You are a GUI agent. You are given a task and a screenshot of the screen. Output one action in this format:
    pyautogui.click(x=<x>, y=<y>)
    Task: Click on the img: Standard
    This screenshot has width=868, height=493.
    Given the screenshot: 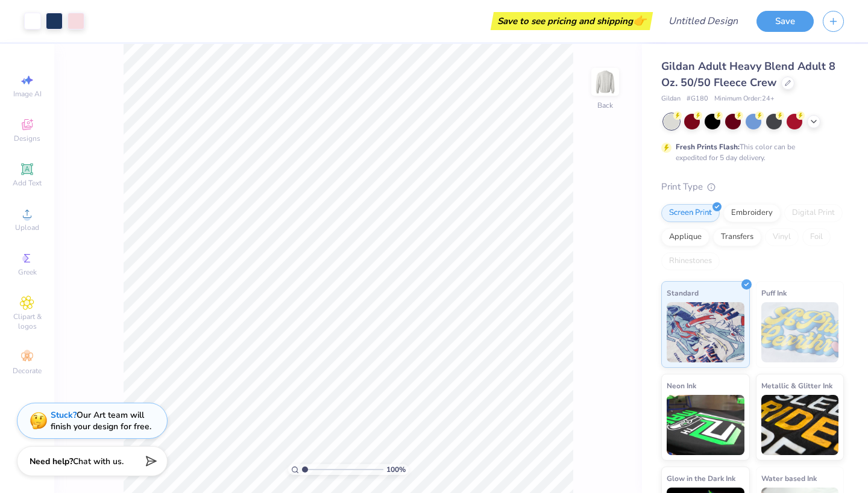 What is the action you would take?
    pyautogui.click(x=705, y=332)
    